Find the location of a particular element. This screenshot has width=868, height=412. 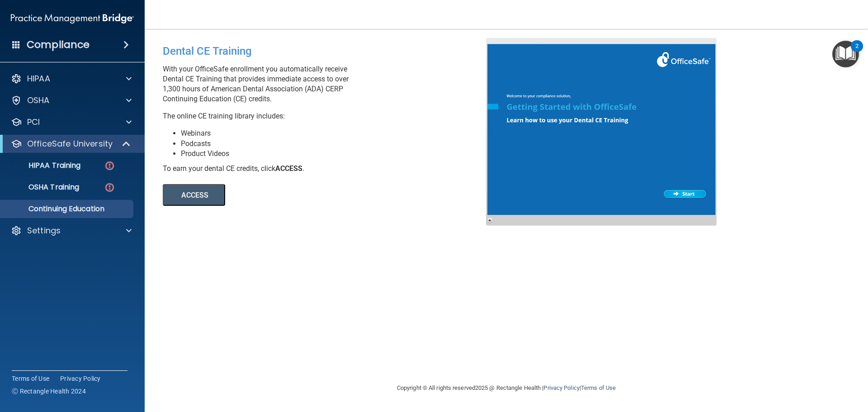

span: Ⓒ Rectangle Health 2024 is located at coordinates (48, 391).